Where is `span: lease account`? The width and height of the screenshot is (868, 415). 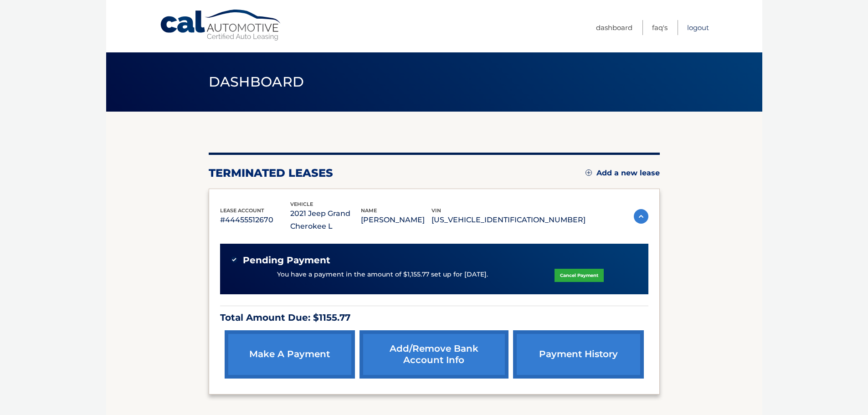 span: lease account is located at coordinates (242, 211).